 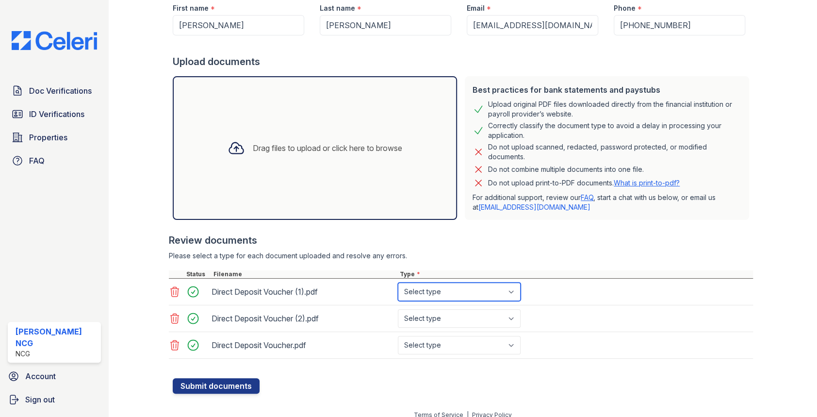 I want to click on div: Do not combine multiple documents into one file., so click(x=566, y=169).